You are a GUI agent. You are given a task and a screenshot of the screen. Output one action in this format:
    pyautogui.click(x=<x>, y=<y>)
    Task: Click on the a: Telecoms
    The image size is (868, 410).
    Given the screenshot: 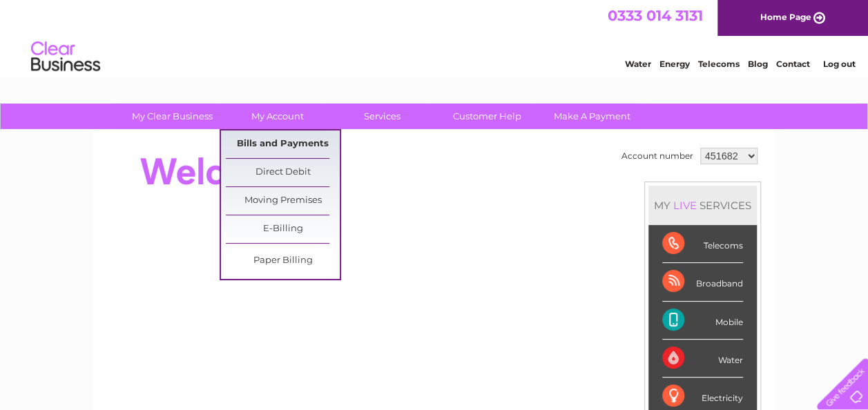 What is the action you would take?
    pyautogui.click(x=719, y=63)
    